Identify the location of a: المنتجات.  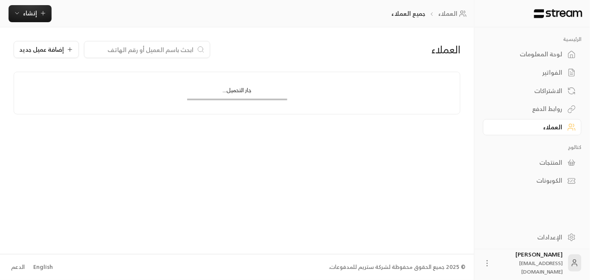
(532, 162).